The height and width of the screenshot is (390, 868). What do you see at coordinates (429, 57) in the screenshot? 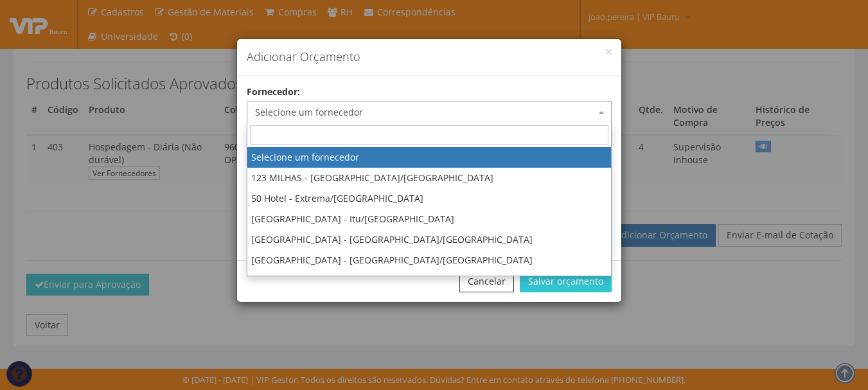
I see `h4: Adicionar Orçamento` at bounding box center [429, 57].